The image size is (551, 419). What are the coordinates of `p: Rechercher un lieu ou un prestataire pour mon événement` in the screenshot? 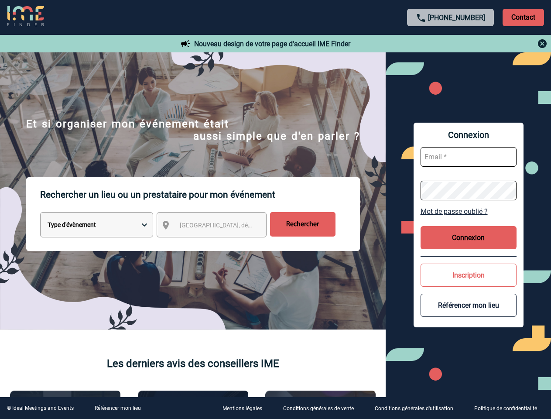 It's located at (200, 195).